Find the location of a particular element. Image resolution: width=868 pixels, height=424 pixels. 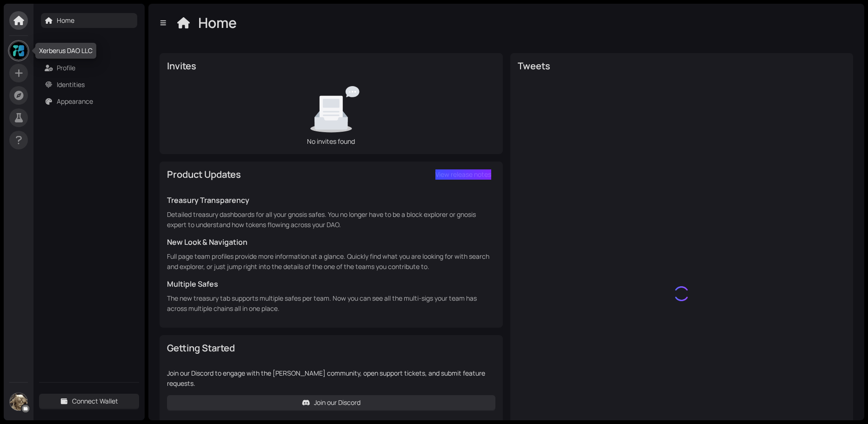

div: Invites is located at coordinates (331, 66).